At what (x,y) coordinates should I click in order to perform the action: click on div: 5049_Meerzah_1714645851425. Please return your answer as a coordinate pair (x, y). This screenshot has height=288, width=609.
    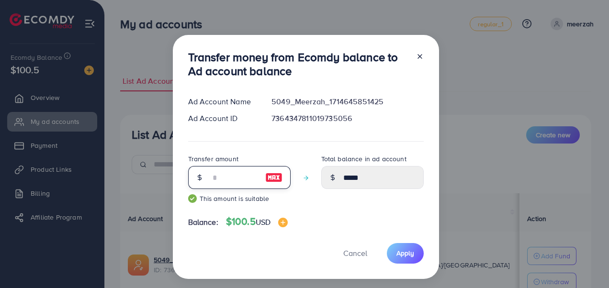
    Looking at the image, I should click on (347, 102).